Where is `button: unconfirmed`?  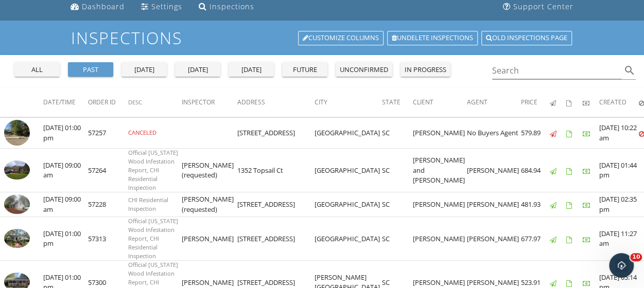
button: unconfirmed is located at coordinates (364, 69).